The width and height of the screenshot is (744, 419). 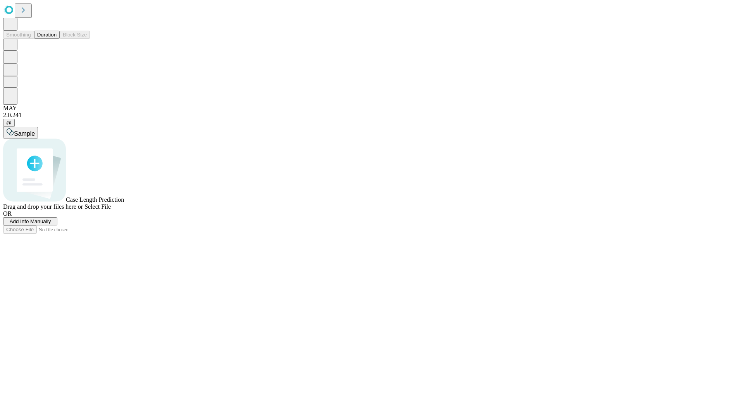 I want to click on div: 2.0.241, so click(x=372, y=115).